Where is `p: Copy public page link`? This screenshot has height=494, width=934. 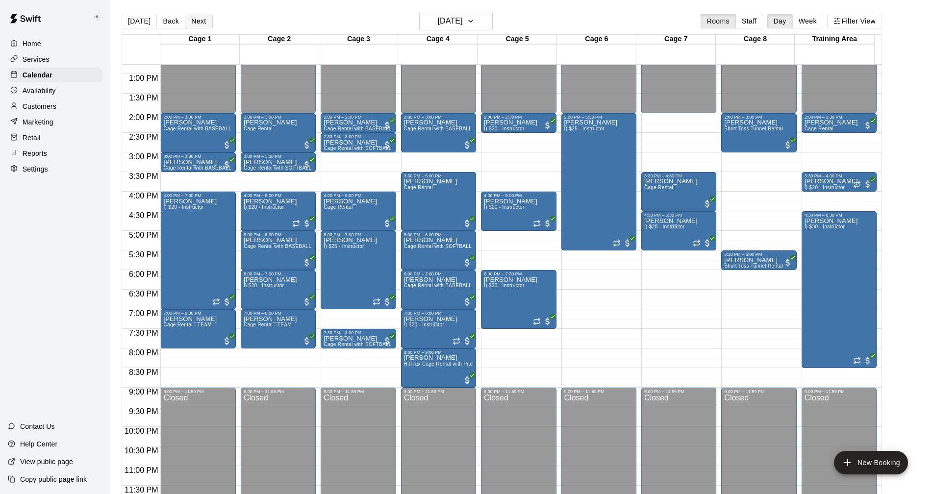
p: Copy public page link is located at coordinates (53, 480).